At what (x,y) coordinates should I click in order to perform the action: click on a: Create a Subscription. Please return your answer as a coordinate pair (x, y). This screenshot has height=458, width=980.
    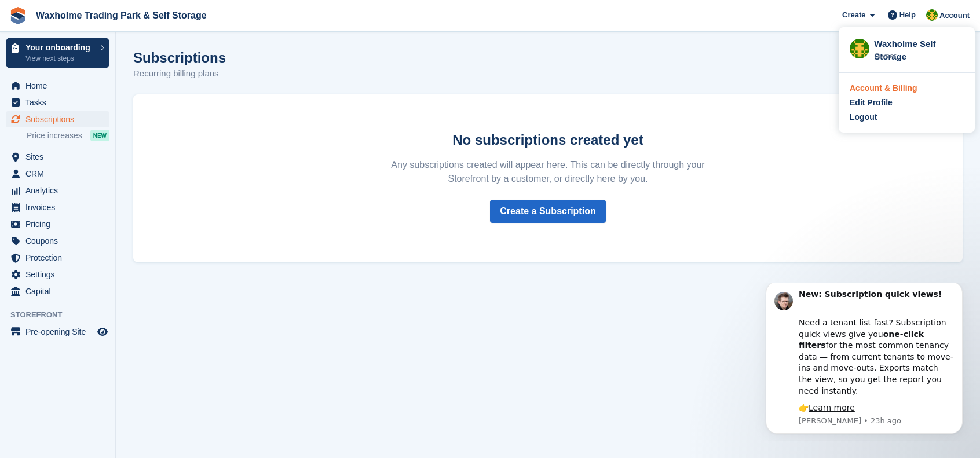
    Looking at the image, I should click on (547, 211).